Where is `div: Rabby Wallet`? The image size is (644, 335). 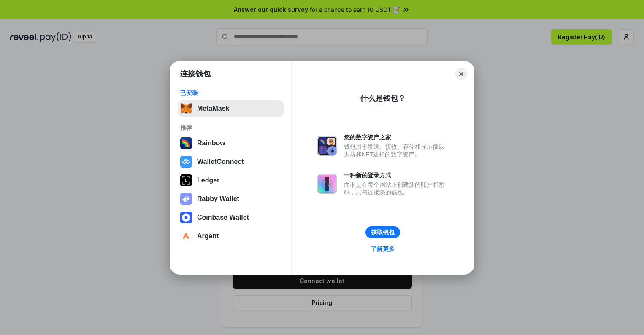 div: Rabby Wallet is located at coordinates (218, 199).